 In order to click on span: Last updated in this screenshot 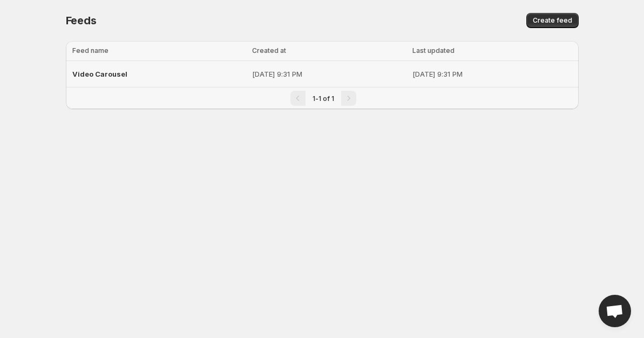, I will do `click(433, 50)`.